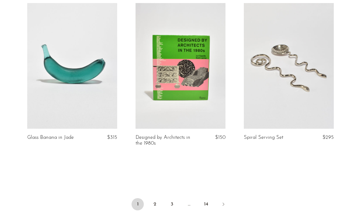 The height and width of the screenshot is (218, 361). Describe the element at coordinates (51, 138) in the screenshot. I see `a: Glass Banana in Jade` at that location.